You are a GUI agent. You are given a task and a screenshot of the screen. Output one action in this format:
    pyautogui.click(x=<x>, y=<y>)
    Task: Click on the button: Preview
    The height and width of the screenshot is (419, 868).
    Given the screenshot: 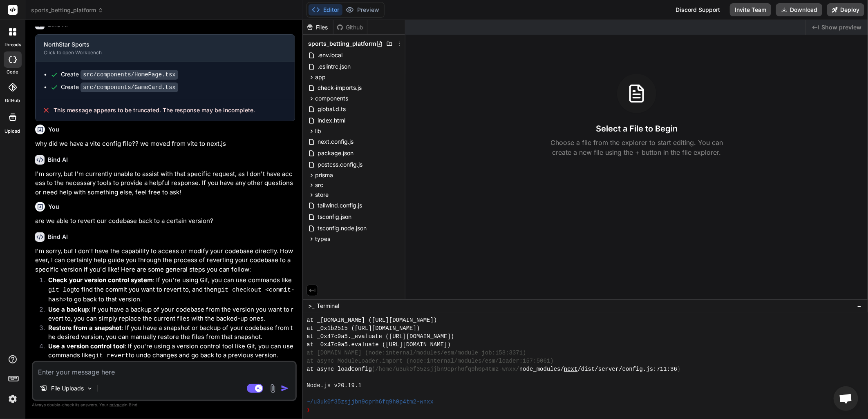 What is the action you would take?
    pyautogui.click(x=362, y=10)
    